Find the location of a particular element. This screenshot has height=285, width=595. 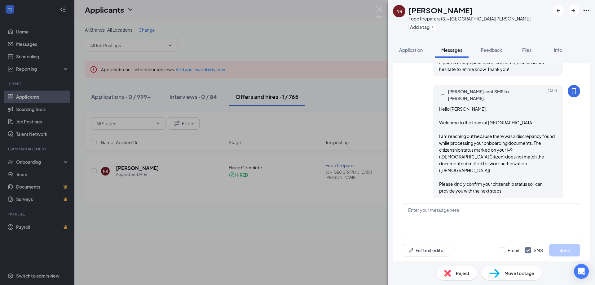

svg: Pen is located at coordinates (411, 250).